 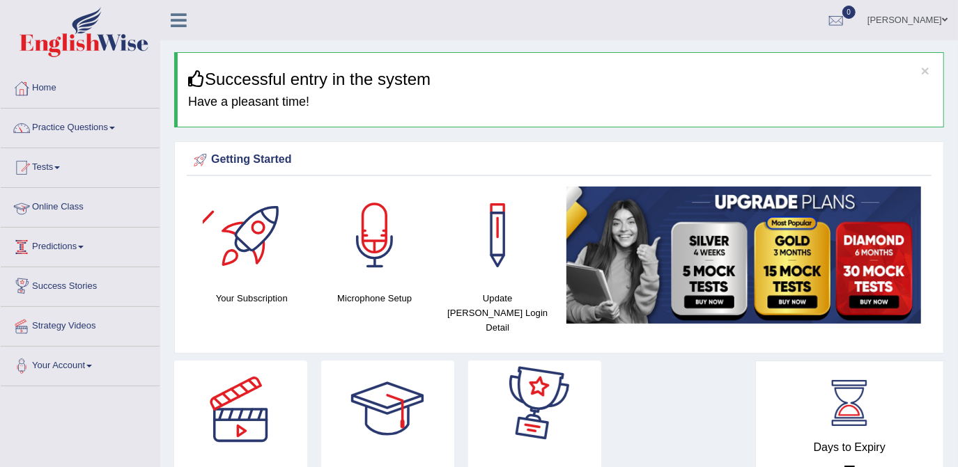 I want to click on div: Getting Started, so click(x=559, y=160).